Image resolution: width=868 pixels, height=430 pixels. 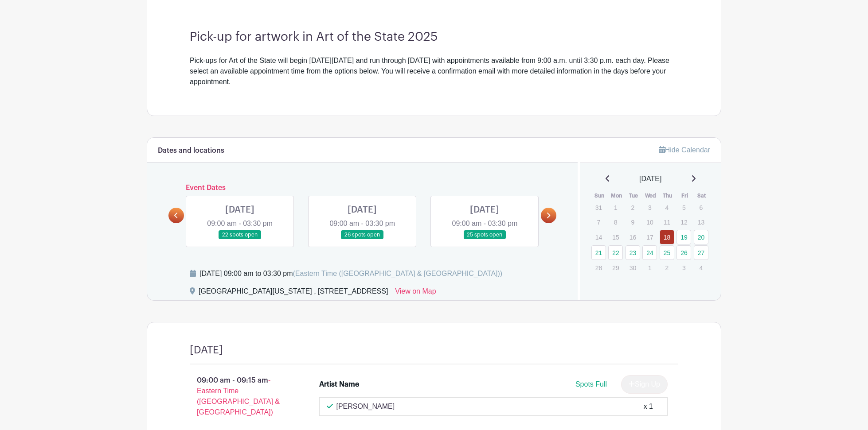 I want to click on h6: Dates and locations, so click(x=191, y=151).